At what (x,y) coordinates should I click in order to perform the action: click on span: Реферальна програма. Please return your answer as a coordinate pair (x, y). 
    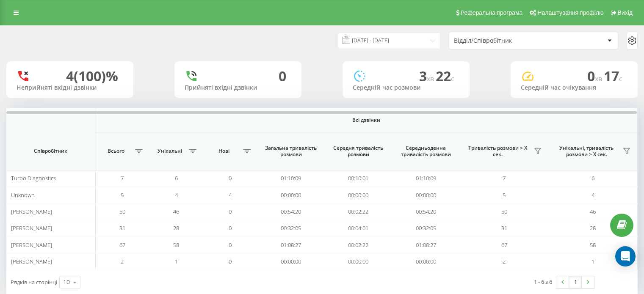
    Looking at the image, I should click on (492, 13).